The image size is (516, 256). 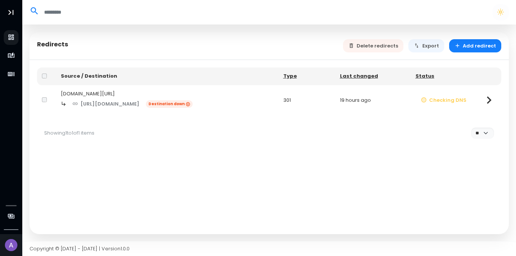 I want to click on td: 19 hours ago, so click(x=373, y=100).